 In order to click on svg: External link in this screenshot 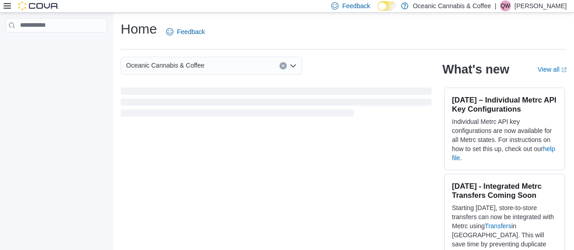, I will do `click(564, 70)`.